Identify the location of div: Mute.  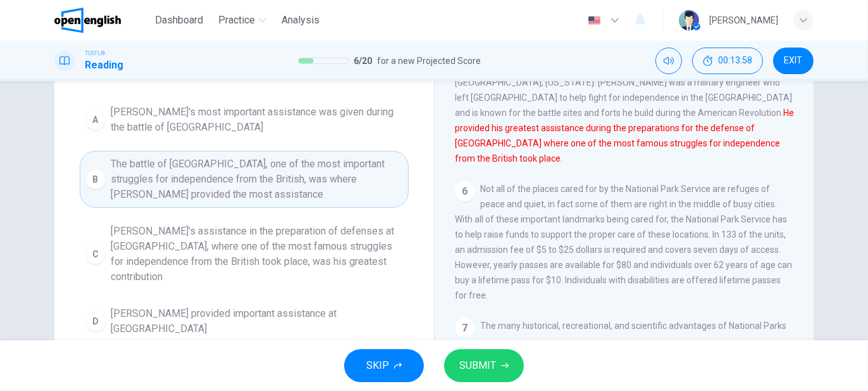
(668, 60).